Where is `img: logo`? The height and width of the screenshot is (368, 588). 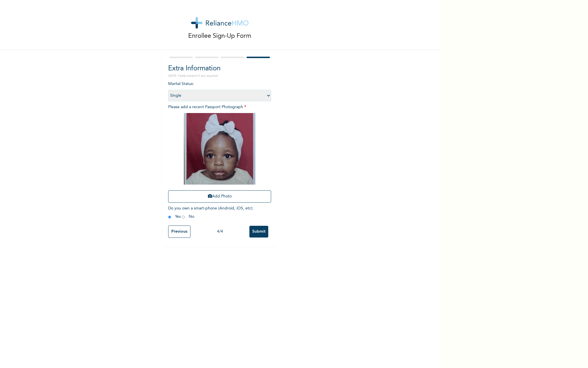 img: logo is located at coordinates (220, 23).